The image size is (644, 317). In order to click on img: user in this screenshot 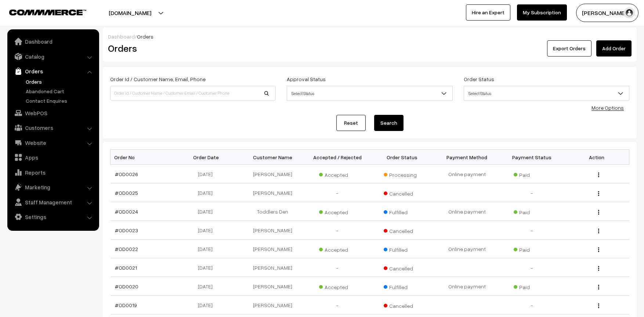, I will do `click(629, 13)`.